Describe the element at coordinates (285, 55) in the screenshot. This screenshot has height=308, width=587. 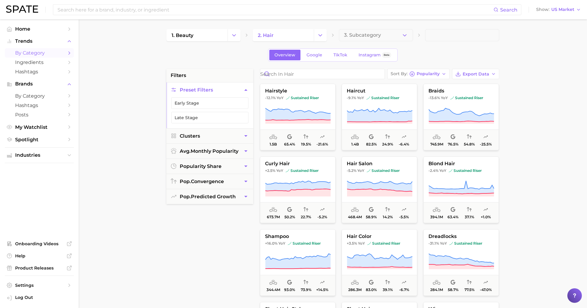
I see `span: Overview` at that location.